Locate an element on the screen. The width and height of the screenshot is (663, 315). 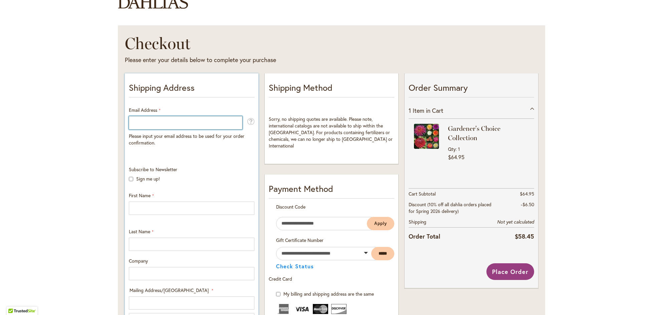
span: Qty is located at coordinates (452, 149).